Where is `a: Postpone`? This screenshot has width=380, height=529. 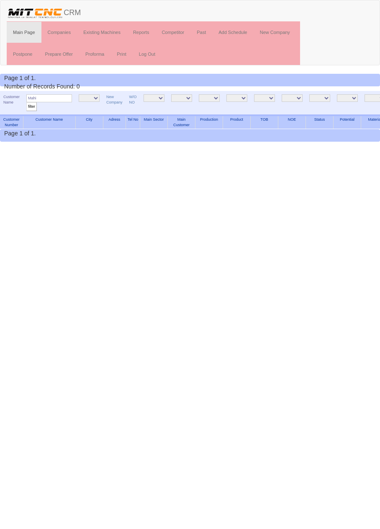 a: Postpone is located at coordinates (23, 54).